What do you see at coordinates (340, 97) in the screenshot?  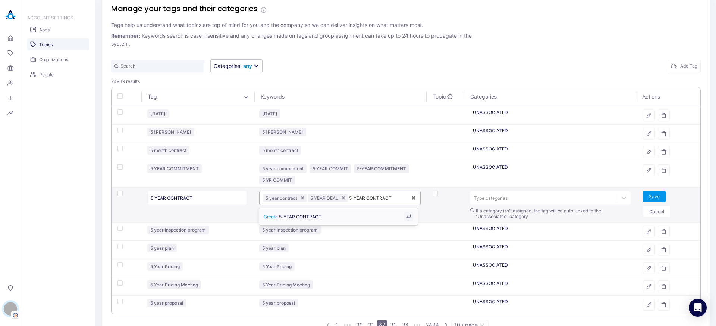 I see `th: Keywords` at bounding box center [340, 97].